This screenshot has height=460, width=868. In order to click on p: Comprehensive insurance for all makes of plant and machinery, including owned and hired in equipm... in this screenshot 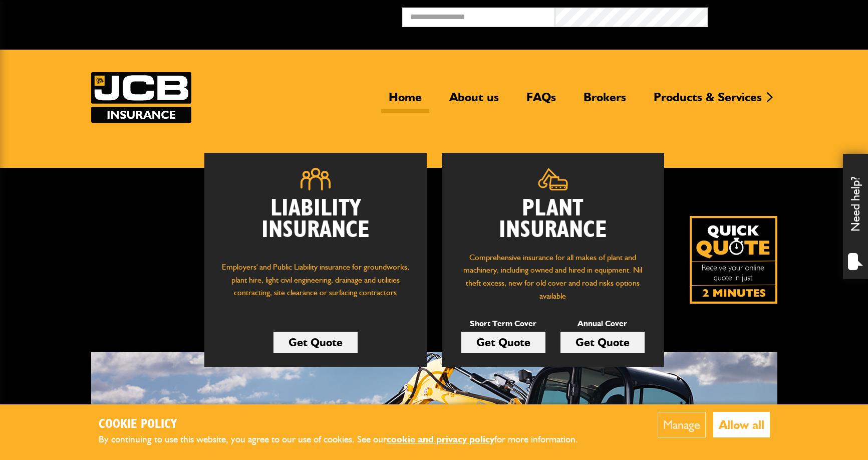, I will do `click(553, 276)`.